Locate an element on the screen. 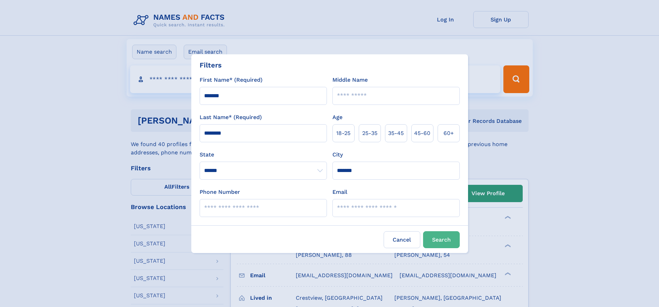 Image resolution: width=659 pixels, height=307 pixels. label: Cancel is located at coordinates (402, 239).